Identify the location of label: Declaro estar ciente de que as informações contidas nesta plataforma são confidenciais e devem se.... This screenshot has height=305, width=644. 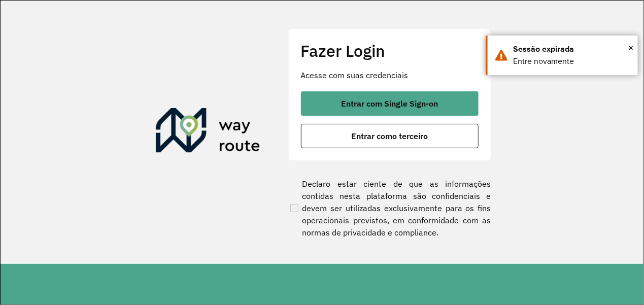
(390, 208).